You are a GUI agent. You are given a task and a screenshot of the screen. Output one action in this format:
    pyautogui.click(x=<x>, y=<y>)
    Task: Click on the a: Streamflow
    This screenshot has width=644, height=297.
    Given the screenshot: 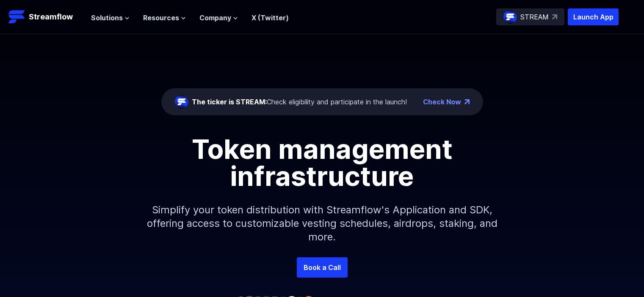 What is the action you would take?
    pyautogui.click(x=45, y=17)
    